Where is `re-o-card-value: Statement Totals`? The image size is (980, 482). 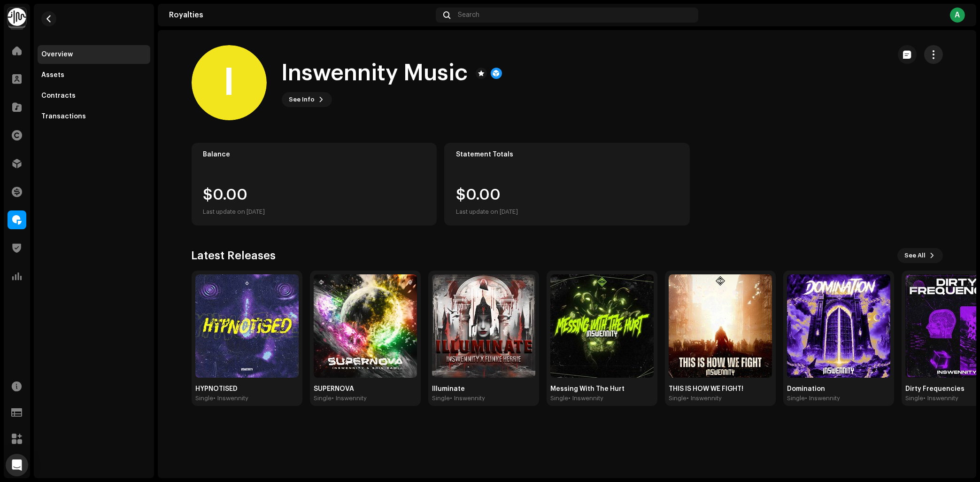 re-o-card-value: Statement Totals is located at coordinates (567, 184).